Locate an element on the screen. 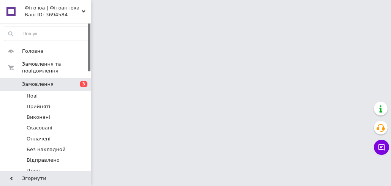  span: Прийняті is located at coordinates (38, 107).